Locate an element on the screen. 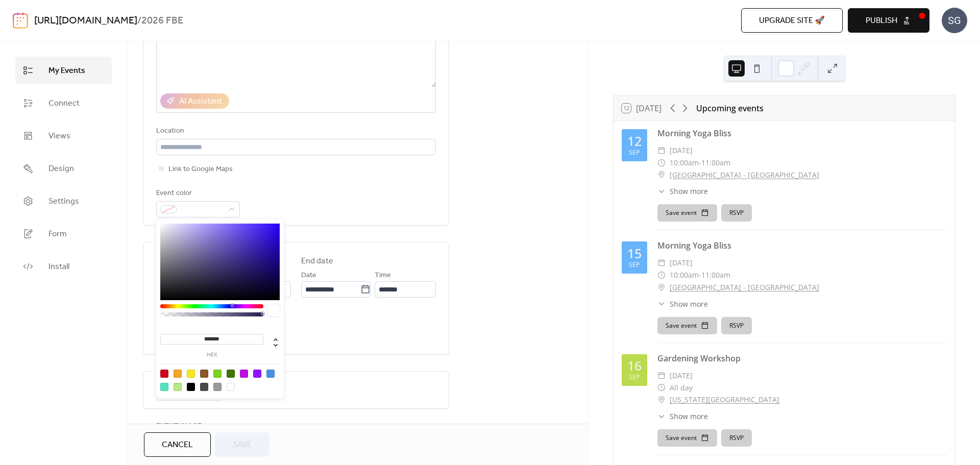 The height and width of the screenshot is (465, 980). a: Cancel is located at coordinates (177, 445).